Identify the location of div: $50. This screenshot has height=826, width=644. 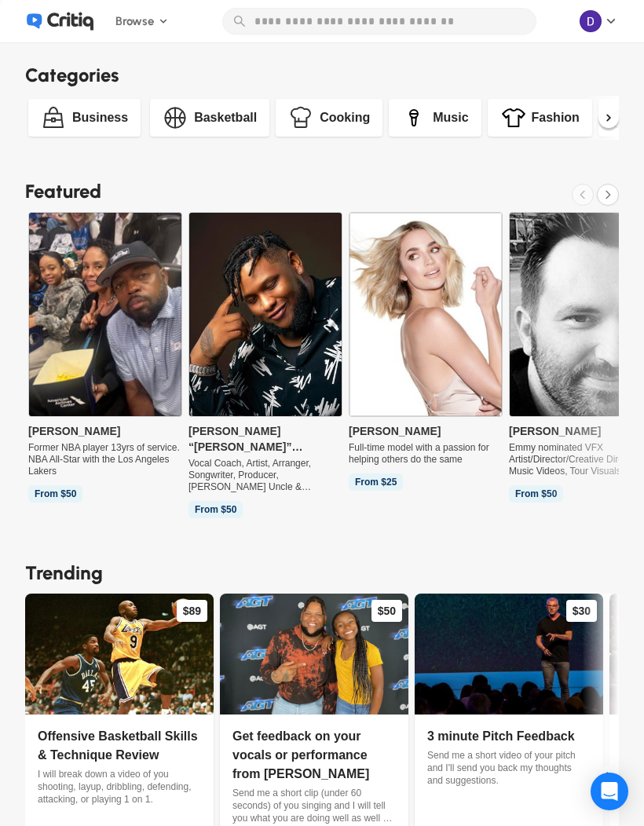
(386, 611).